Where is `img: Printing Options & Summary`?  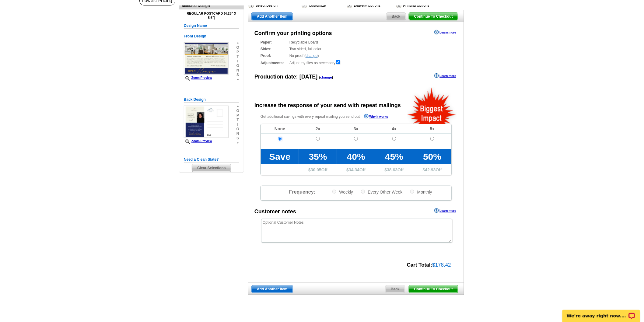 img: Printing Options & Summary is located at coordinates (399, 5).